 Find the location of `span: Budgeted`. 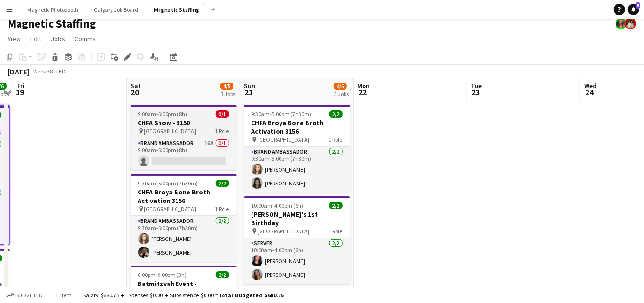

span: Budgeted is located at coordinates (29, 296).